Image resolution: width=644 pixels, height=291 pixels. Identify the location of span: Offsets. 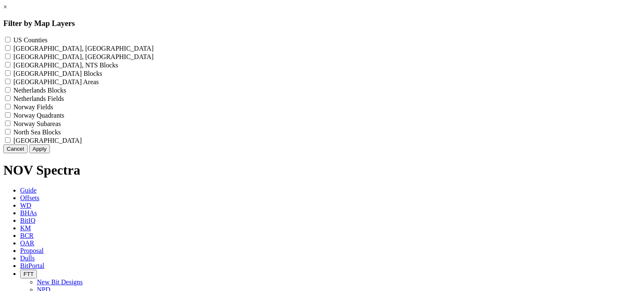
(30, 198).